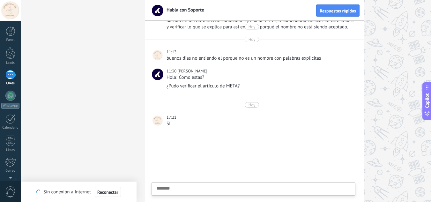 Image resolution: width=431 pixels, height=202 pixels. What do you see at coordinates (108, 192) in the screenshot?
I see `button: Reconectar` at bounding box center [108, 192].